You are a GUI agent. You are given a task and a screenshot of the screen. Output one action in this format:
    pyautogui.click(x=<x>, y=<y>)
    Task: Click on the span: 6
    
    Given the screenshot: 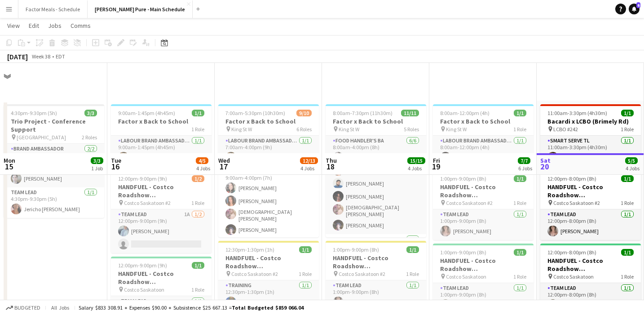 What is the action you would take?
    pyautogui.click(x=638, y=5)
    